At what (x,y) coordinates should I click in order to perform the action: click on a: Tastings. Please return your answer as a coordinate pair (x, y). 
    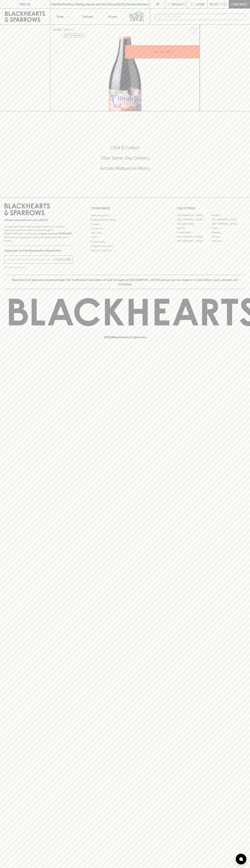
    Looking at the image, I should click on (88, 16).